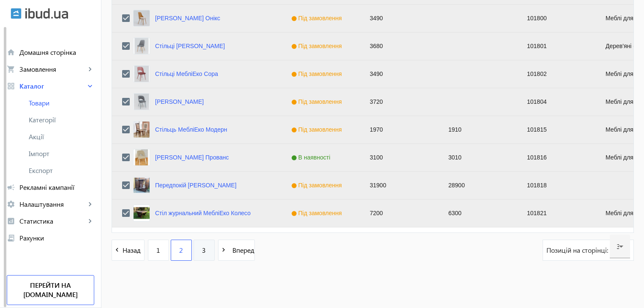 This screenshot has height=308, width=644. Describe the element at coordinates (556, 102) in the screenshot. I see `div: 101804` at that location.